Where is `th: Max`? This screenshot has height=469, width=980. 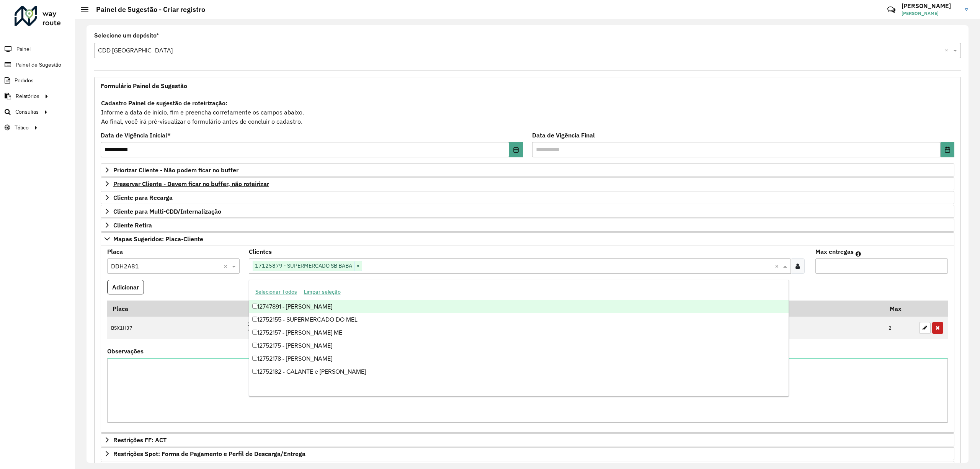
th: Max is located at coordinates (900, 309).